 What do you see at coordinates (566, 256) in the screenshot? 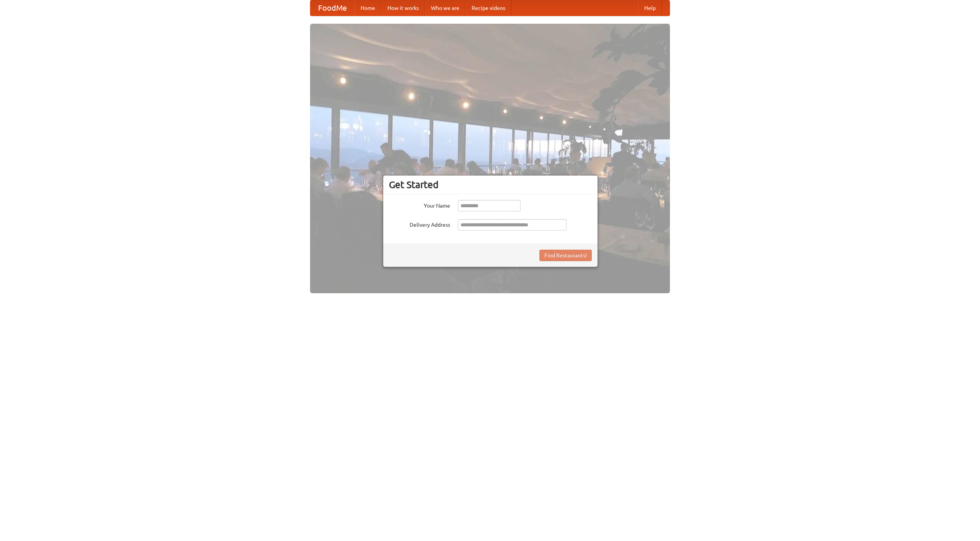
I see `button: Find Restaurants!` at bounding box center [566, 256].